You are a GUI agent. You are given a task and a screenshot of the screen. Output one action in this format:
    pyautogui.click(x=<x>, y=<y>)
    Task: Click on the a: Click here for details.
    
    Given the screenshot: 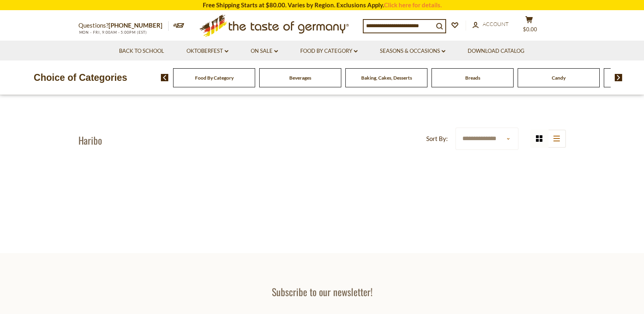 What is the action you would take?
    pyautogui.click(x=413, y=5)
    